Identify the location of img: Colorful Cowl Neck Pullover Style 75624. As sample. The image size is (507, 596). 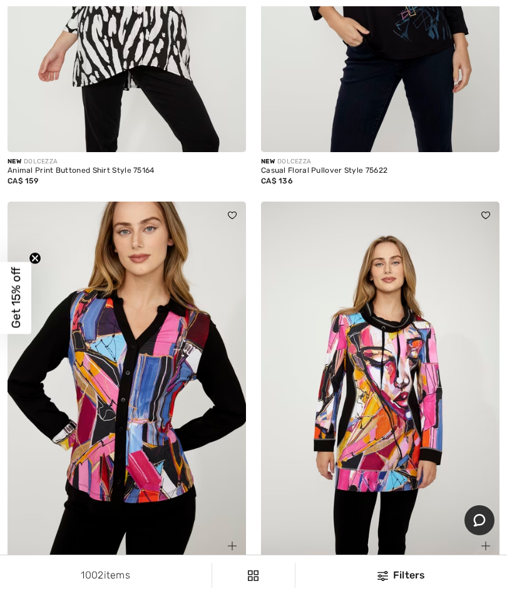
(380, 381).